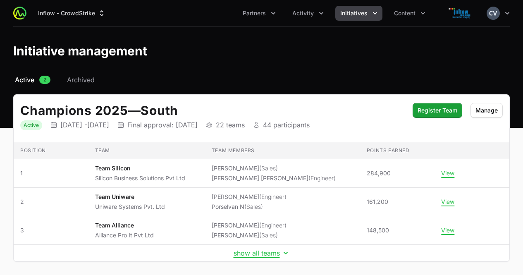  I want to click on img: ActivitySource, so click(20, 13).